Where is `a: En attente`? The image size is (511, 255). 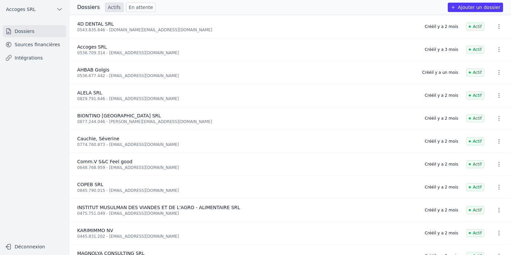 a: En attente is located at coordinates (141, 7).